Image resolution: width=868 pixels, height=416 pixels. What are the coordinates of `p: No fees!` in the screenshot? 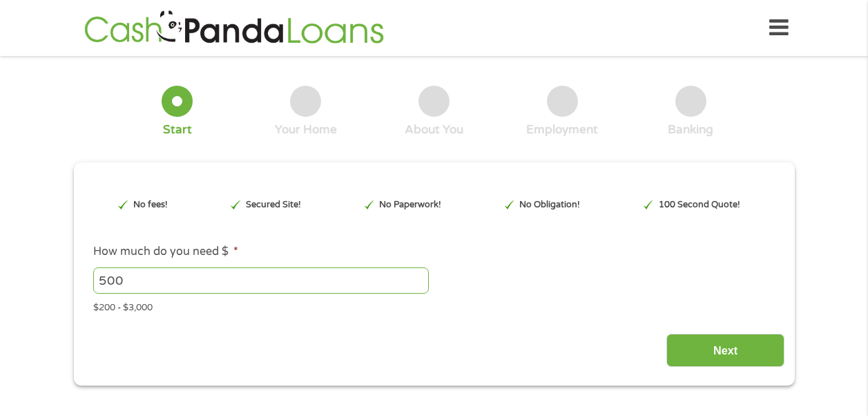 It's located at (150, 204).